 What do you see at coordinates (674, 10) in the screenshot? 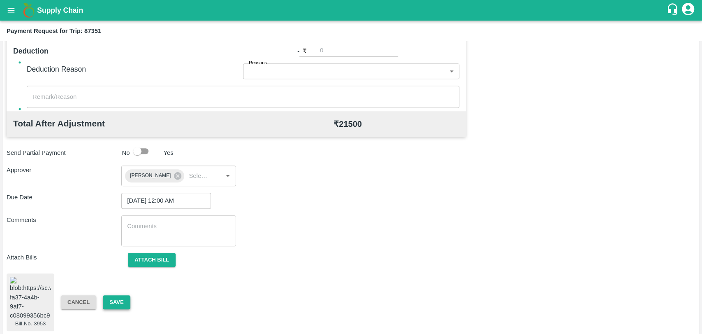
I see `div: customer-support` at bounding box center [674, 10].